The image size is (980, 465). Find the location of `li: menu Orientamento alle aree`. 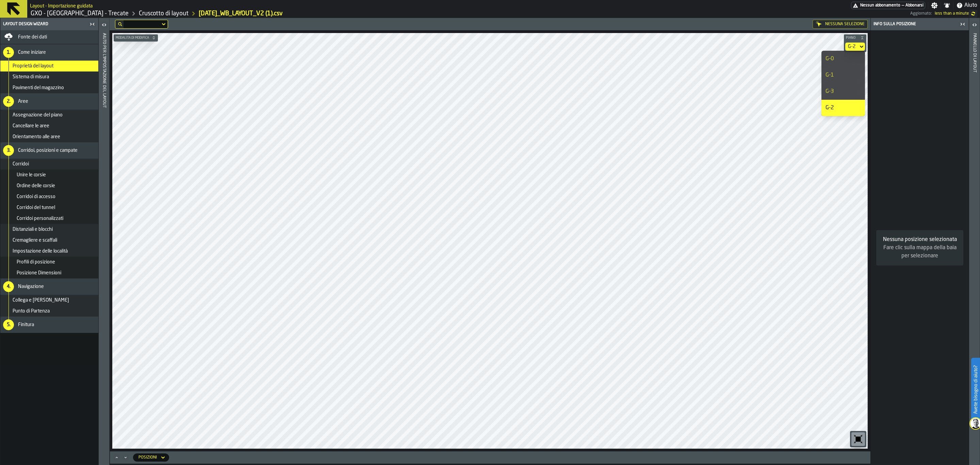

li: menu Orientamento alle aree is located at coordinates (49, 137).